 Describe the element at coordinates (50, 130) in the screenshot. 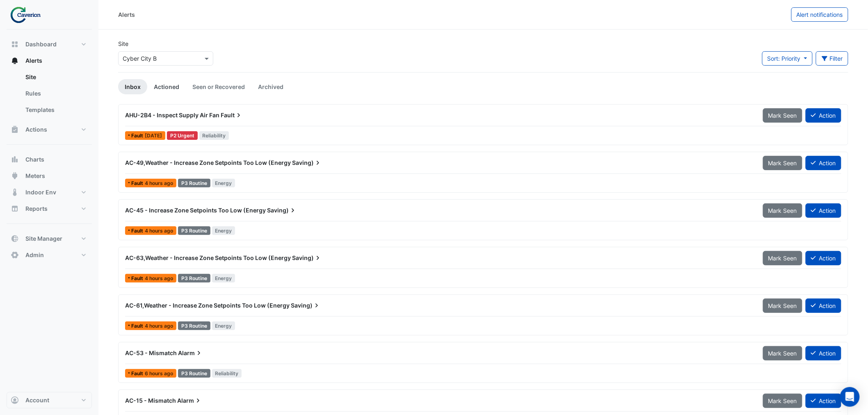

I see `button: Actions` at that location.